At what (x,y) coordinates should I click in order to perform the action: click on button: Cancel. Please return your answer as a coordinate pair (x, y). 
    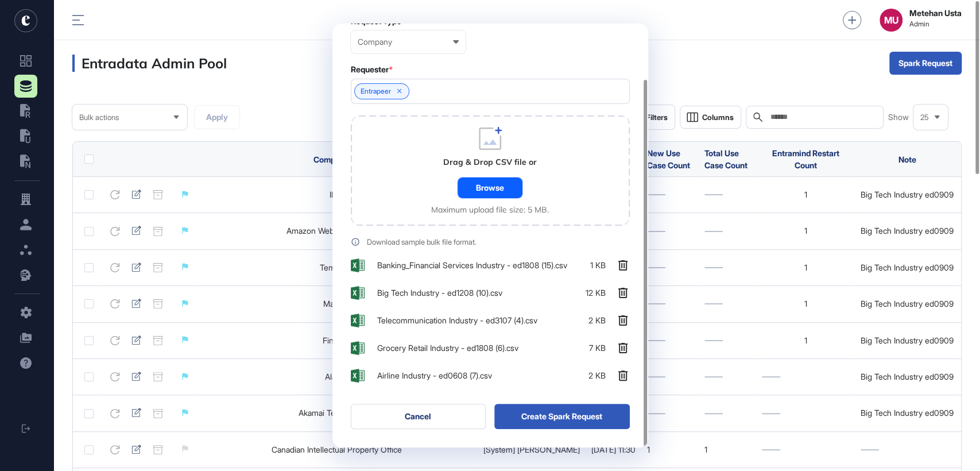
    Looking at the image, I should click on (418, 417).